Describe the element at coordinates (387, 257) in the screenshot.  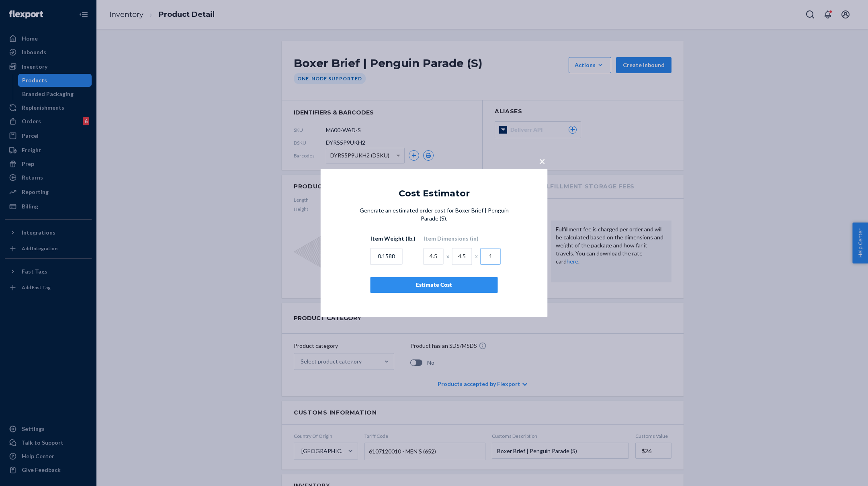
I see `input: Weight` at that location.